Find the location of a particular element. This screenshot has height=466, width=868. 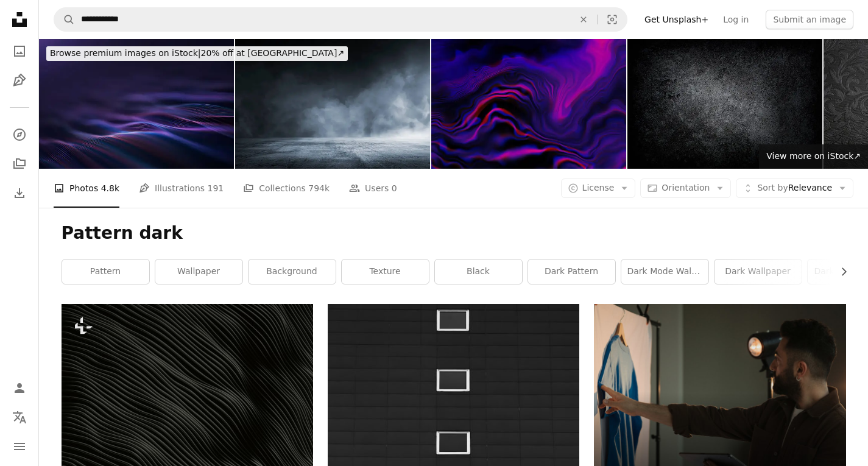

span: Browse premium images on iStock | is located at coordinates (125, 53).